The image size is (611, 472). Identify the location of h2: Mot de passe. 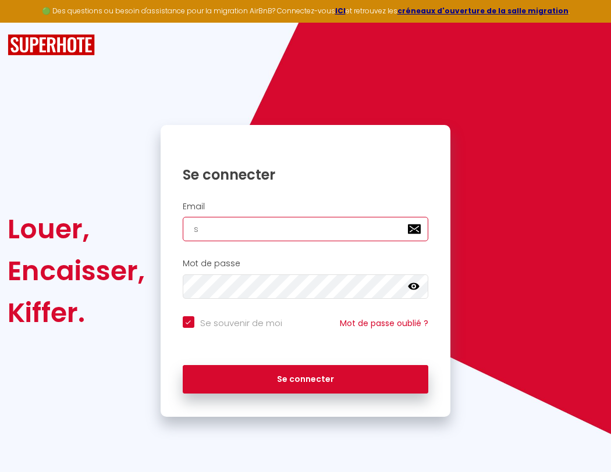
(305, 263).